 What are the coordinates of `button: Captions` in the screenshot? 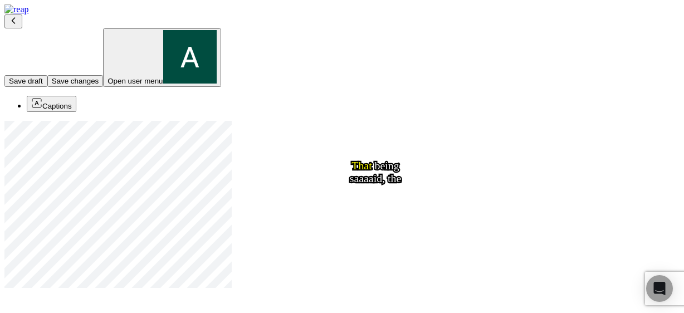 It's located at (51, 104).